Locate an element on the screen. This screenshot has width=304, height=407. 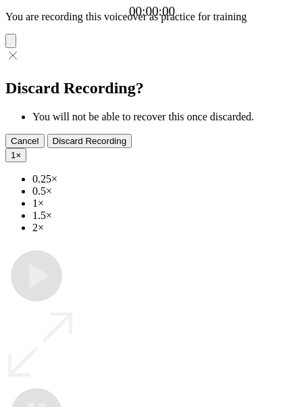
h2: Discard Recording? is located at coordinates (152, 88).